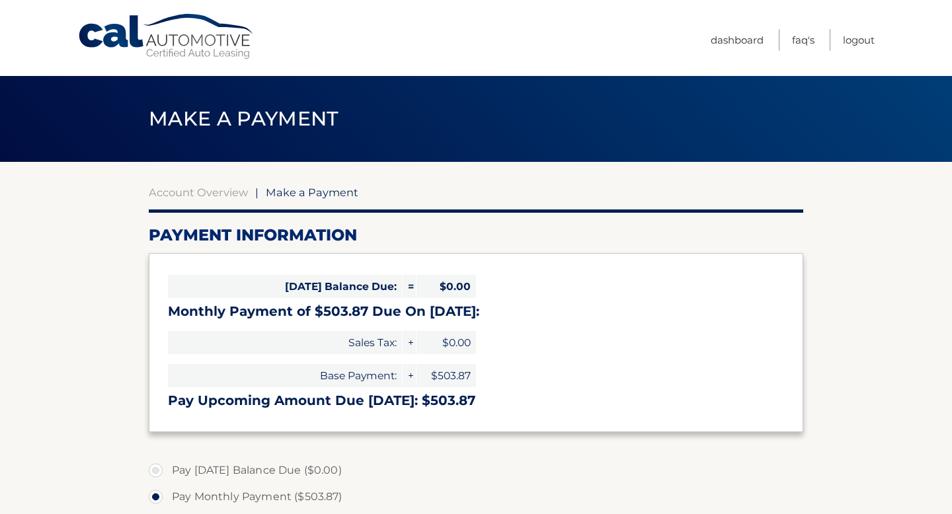 The height and width of the screenshot is (514, 952). I want to click on a: Cal Automotive, so click(167, 36).